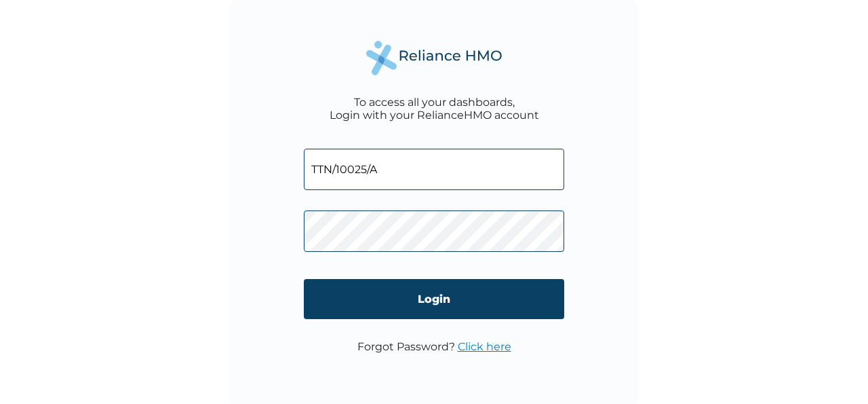  I want to click on img: Reliance Health's Logo, so click(434, 58).